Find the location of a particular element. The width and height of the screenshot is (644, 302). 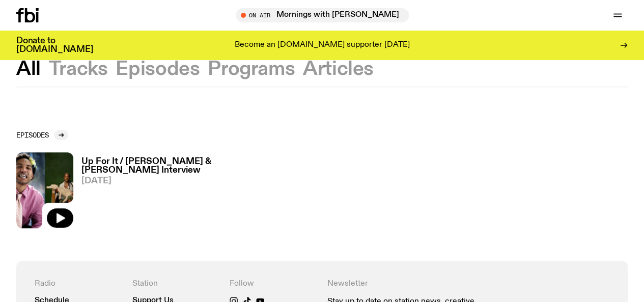

button: Episodes is located at coordinates (158, 69).